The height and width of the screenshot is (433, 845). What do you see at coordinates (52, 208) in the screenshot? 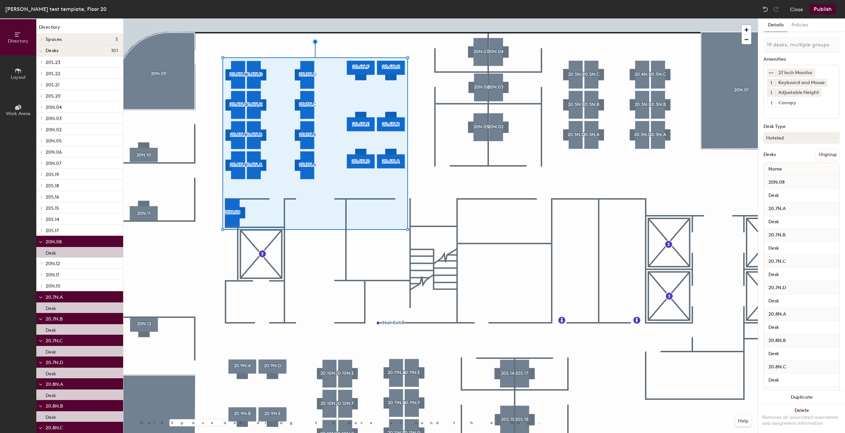
I see `span: 20S.15` at bounding box center [52, 208].